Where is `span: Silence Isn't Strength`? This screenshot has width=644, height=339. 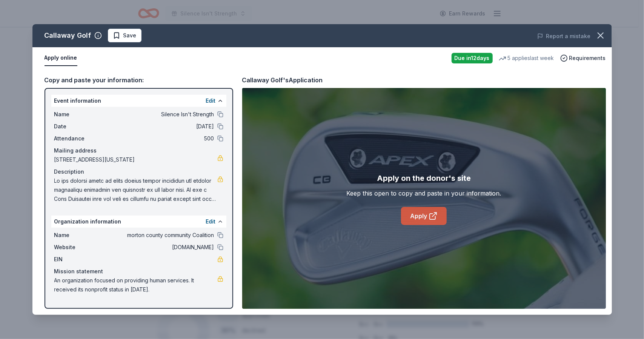
span: Silence Isn't Strength is located at coordinates (160, 114).